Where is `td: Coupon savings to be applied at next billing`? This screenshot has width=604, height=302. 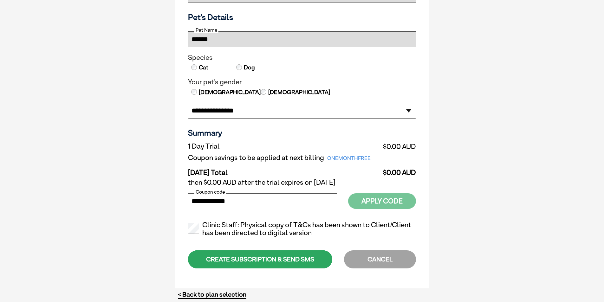
td: Coupon savings to be applied at next billing is located at coordinates (284, 158).